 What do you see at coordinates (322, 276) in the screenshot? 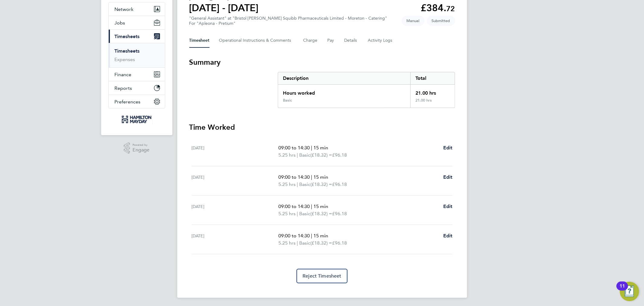
I see `button: Reject Timesheet` at bounding box center [322, 276].